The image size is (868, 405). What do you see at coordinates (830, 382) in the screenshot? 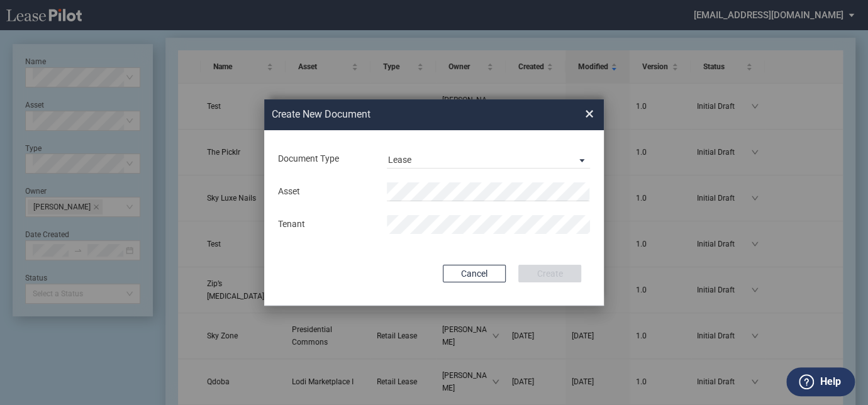
I see `label: Help` at bounding box center [830, 382].